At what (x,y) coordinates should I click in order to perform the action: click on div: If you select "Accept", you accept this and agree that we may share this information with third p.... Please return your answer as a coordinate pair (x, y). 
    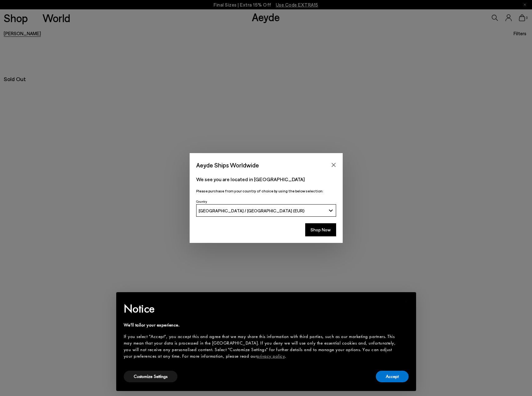
    Looking at the image, I should click on (261, 347).